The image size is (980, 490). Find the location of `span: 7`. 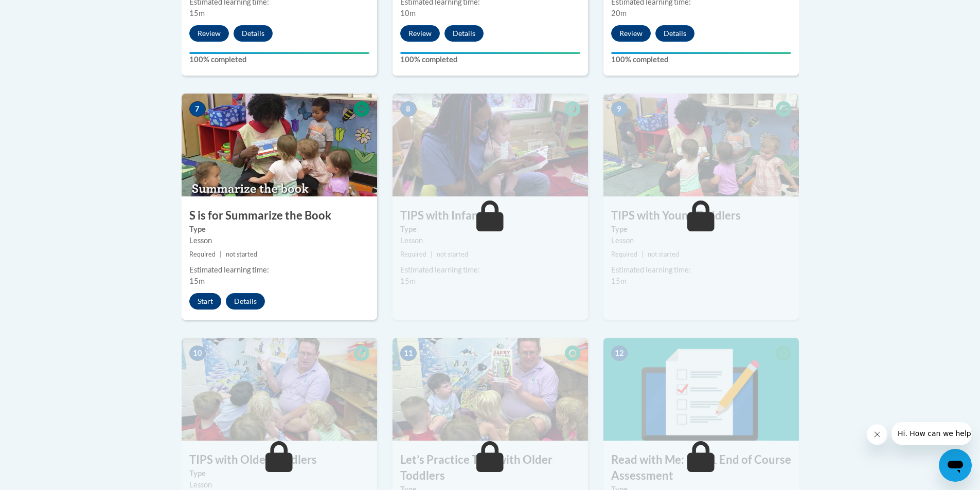

span: 7 is located at coordinates (197, 109).